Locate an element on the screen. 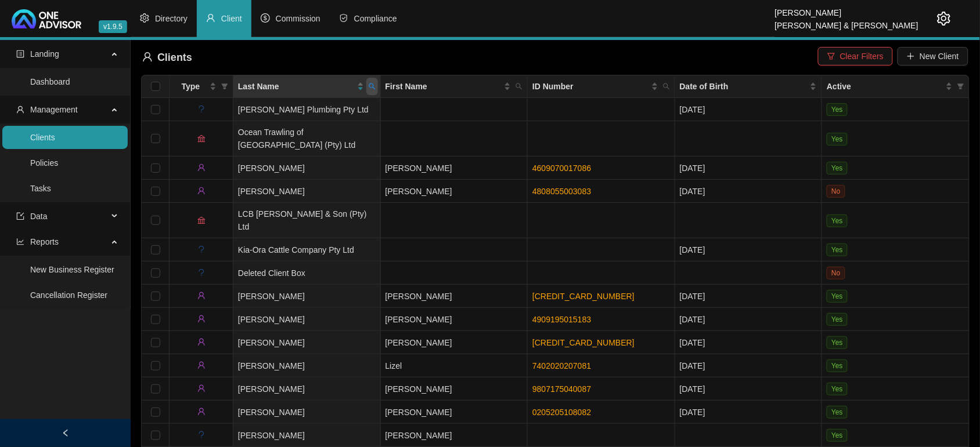  a: 7402020207081 is located at coordinates (561, 366).